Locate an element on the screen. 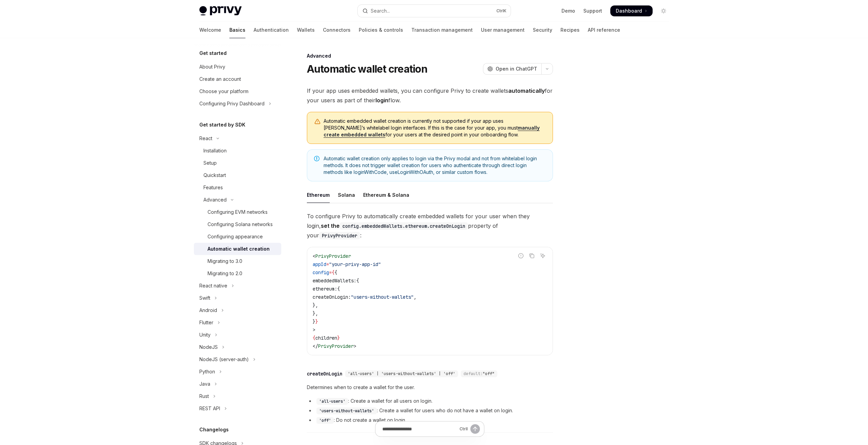  div: Configuring Solana networks is located at coordinates (240, 224).